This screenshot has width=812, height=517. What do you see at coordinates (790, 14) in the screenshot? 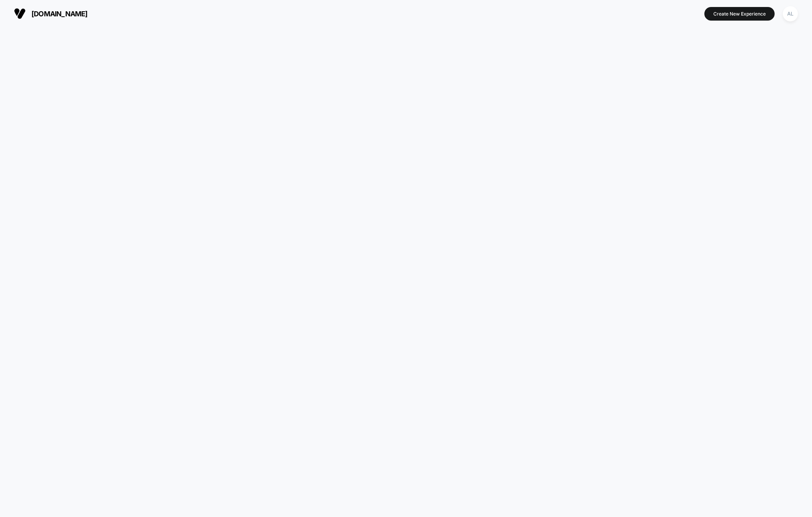
I see `button: AL` at bounding box center [790, 14].